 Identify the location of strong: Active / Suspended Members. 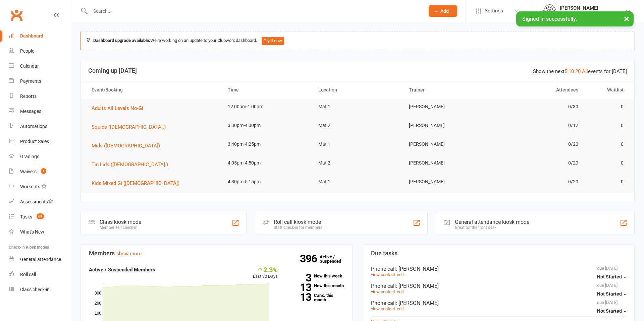
(122, 270).